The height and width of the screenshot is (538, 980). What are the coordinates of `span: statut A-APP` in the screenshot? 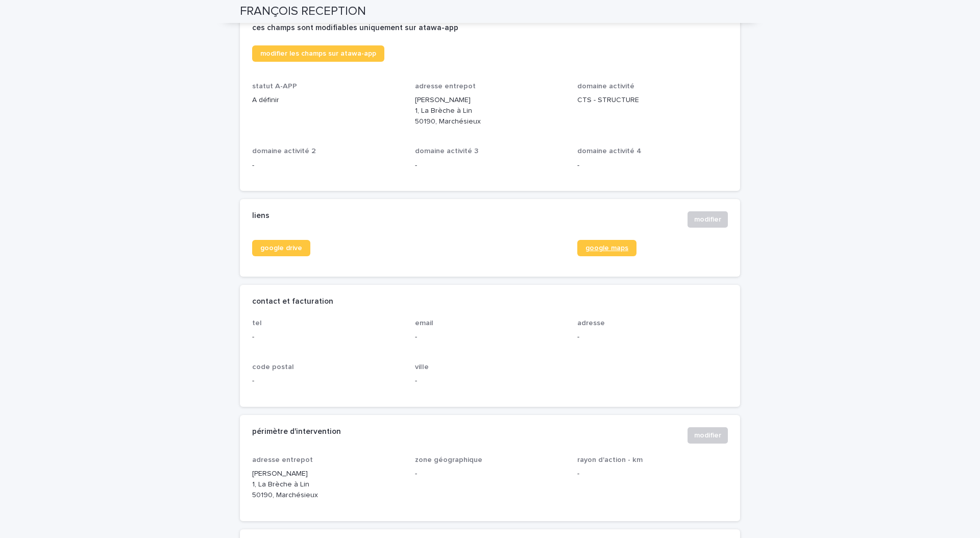 It's located at (275, 87).